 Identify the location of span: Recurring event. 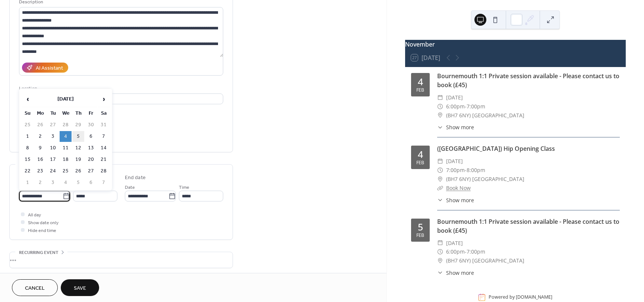
(39, 252).